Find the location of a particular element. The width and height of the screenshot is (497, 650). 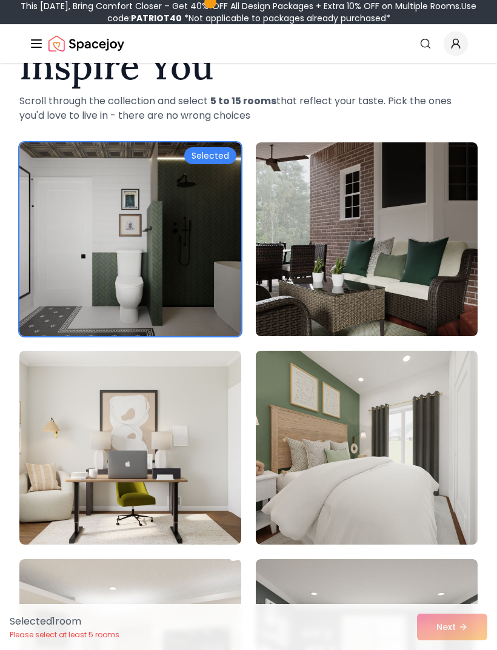

p: Please select at least 5 rooms is located at coordinates (64, 635).